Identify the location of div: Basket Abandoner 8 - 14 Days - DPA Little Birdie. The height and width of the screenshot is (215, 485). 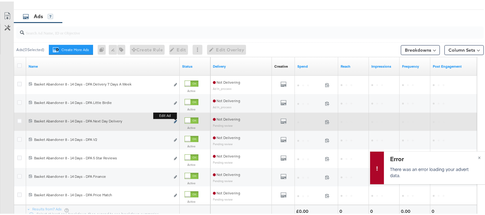
(102, 101).